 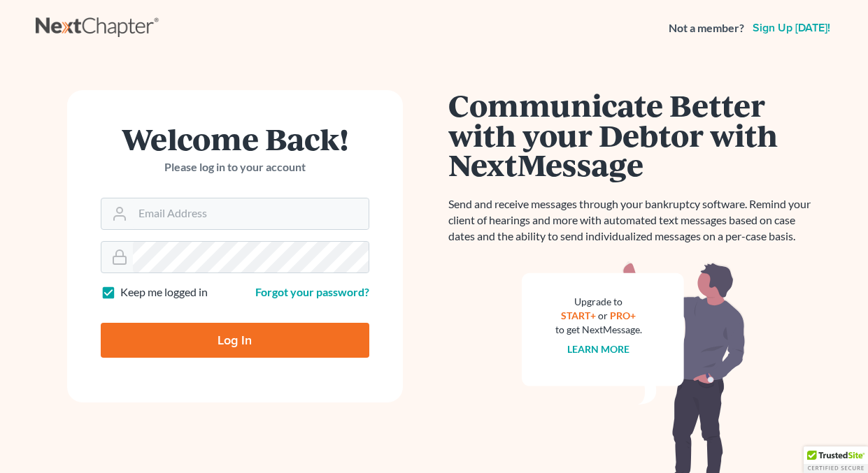 What do you see at coordinates (634, 135) in the screenshot?
I see `h1: Communicate Better with your Debtor with NextMessage` at bounding box center [634, 135].